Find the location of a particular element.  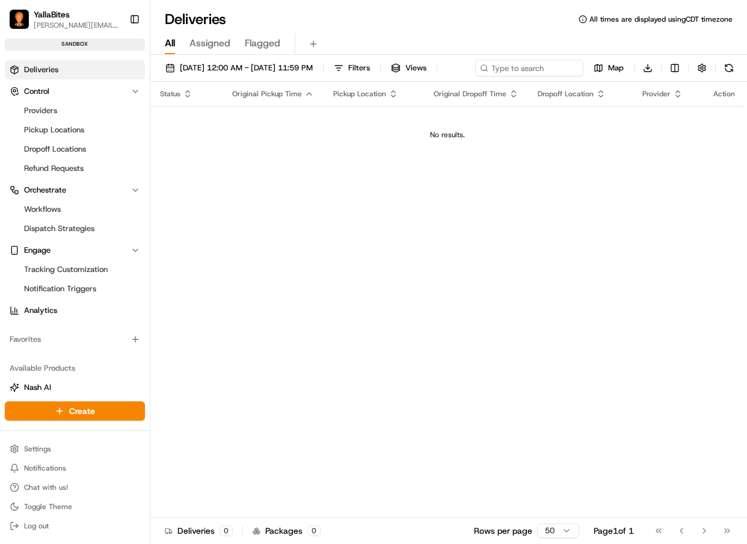

span: Providers is located at coordinates (40, 111).